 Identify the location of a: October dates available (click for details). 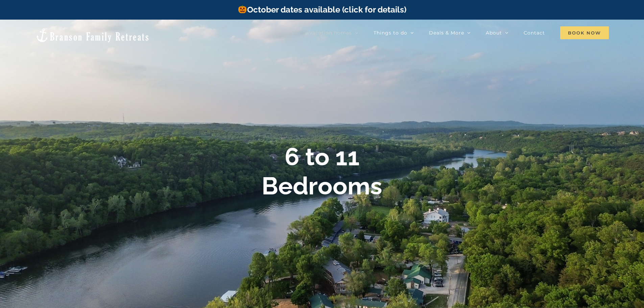
(322, 10).